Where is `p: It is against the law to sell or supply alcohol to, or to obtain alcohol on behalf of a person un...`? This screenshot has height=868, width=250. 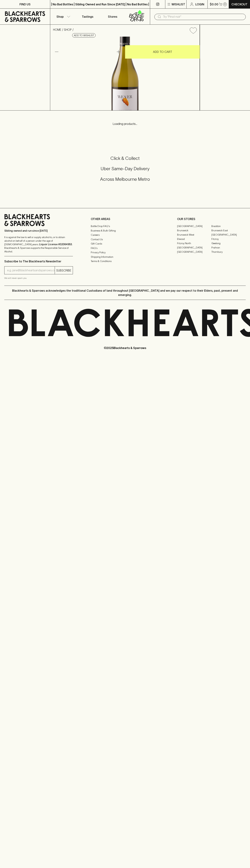 p: It is against the law to sell or supply alcohol to, or to obtain alcohol on behalf of a person un... is located at coordinates (38, 244).